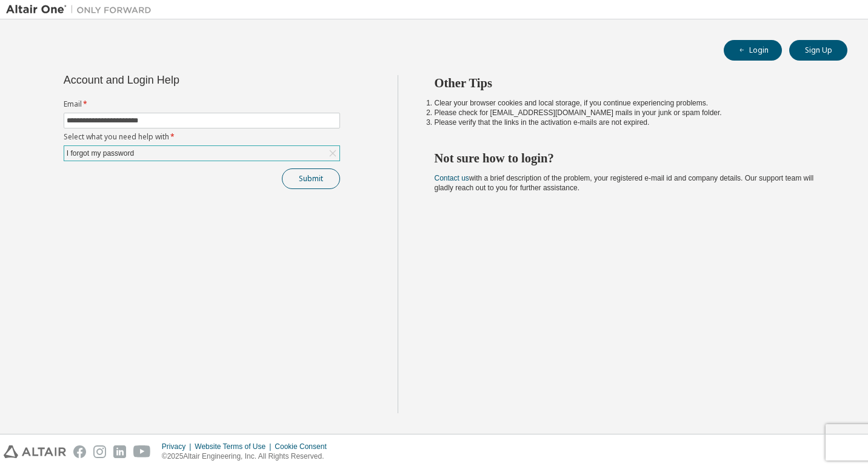  I want to click on img: facebook.svg, so click(80, 451).